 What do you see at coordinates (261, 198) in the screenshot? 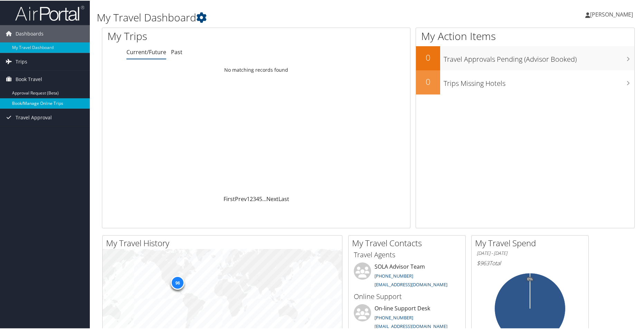
I see `a: 5` at bounding box center [261, 198].